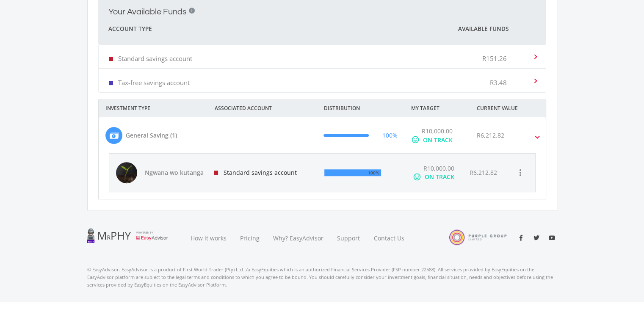 The width and height of the screenshot is (644, 309). I want to click on h2: Your Available Funds, so click(147, 12).